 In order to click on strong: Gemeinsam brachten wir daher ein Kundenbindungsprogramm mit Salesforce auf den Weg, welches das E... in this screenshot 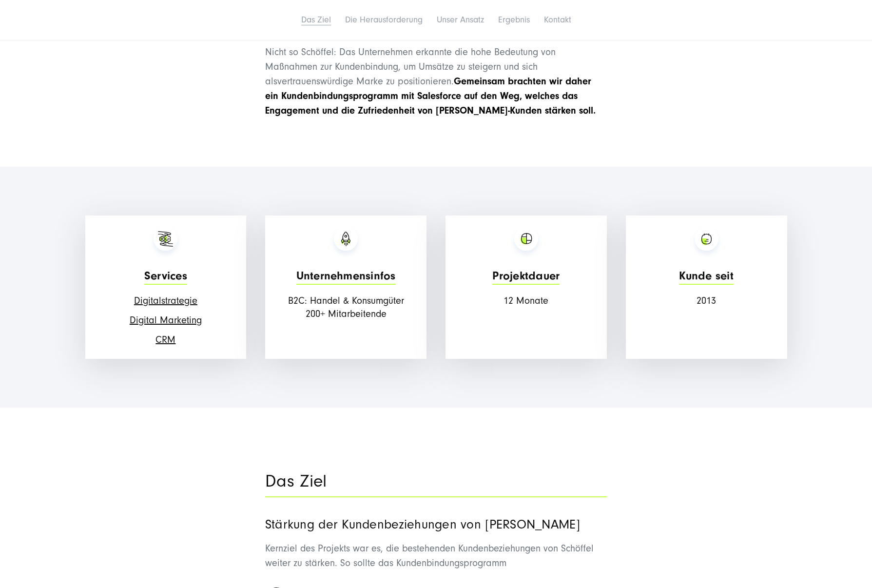, I will do `click(430, 96)`.